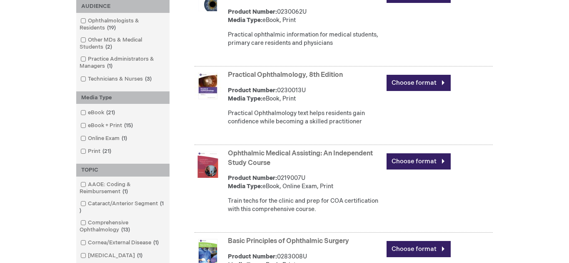  Describe the element at coordinates (305, 206) in the screenshot. I see `div: Train techs for the clinic and prep for COA certification with this comprehensive course.` at that location.